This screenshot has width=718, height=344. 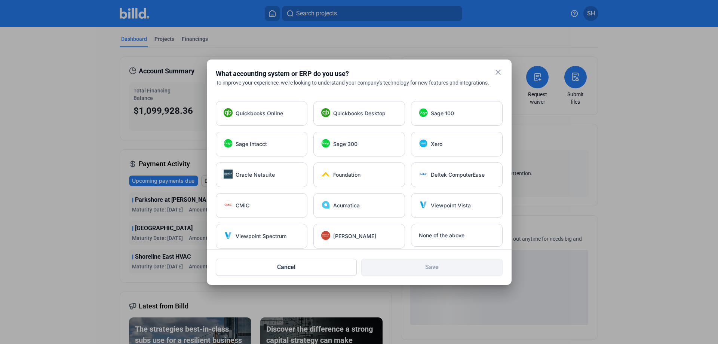 What do you see at coordinates (458, 175) in the screenshot?
I see `span: Deltek ComputerEase` at bounding box center [458, 175].